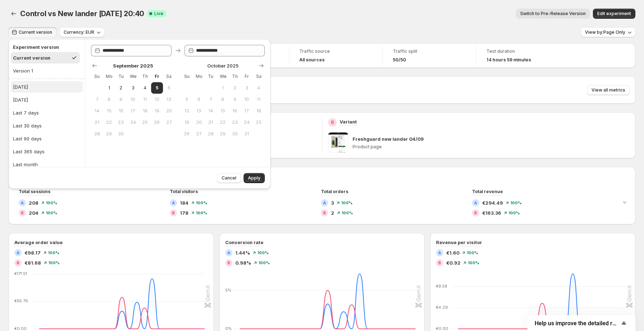 The image size is (644, 331). What do you see at coordinates (35, 32) in the screenshot?
I see `span: Current version` at bounding box center [35, 32].